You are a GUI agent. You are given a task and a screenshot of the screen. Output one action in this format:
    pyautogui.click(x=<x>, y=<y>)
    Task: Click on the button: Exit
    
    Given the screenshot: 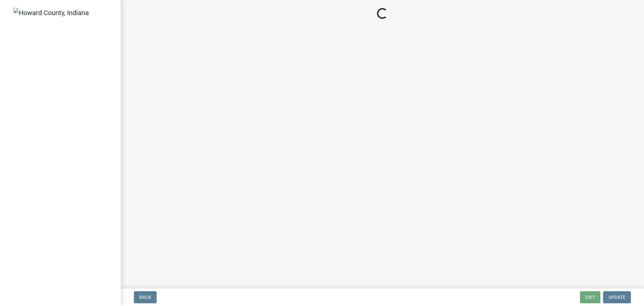 What is the action you would take?
    pyautogui.click(x=590, y=297)
    